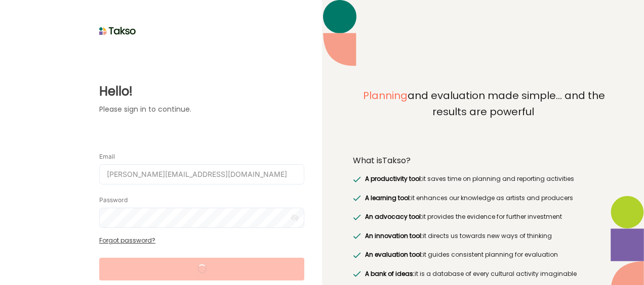  Describe the element at coordinates (382, 161) in the screenshot. I see `label: What is` at that location.